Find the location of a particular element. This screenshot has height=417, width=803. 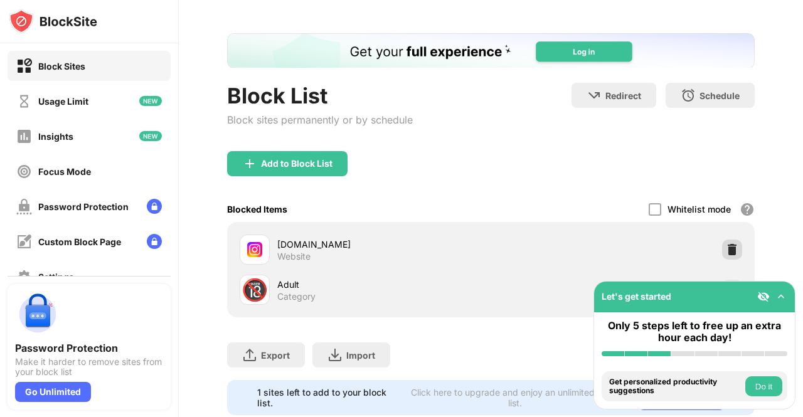

button: Do it is located at coordinates (763, 386).